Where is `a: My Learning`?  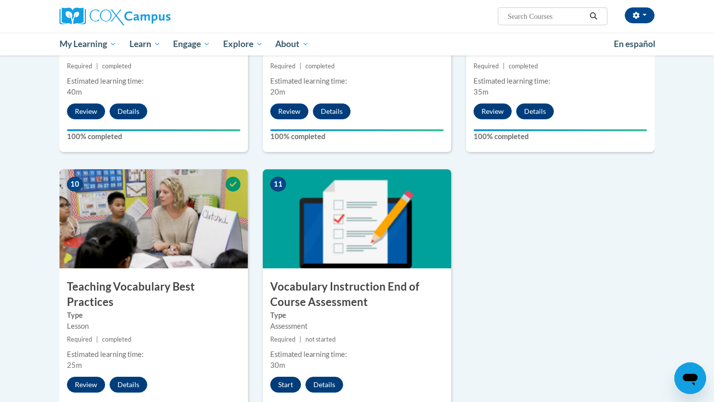
a: My Learning is located at coordinates (88, 44).